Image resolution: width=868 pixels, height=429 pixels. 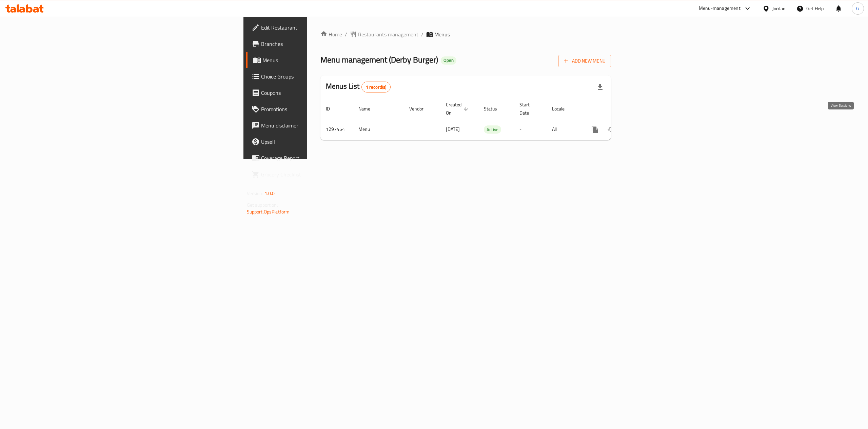 I want to click on a: Support.OpsPlatform, so click(x=268, y=212).